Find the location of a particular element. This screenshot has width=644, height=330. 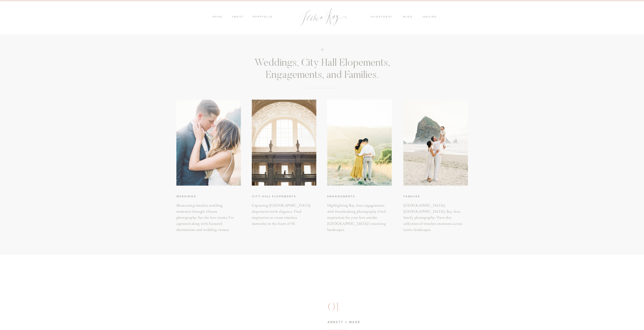

nav: HOME is located at coordinates (218, 17).